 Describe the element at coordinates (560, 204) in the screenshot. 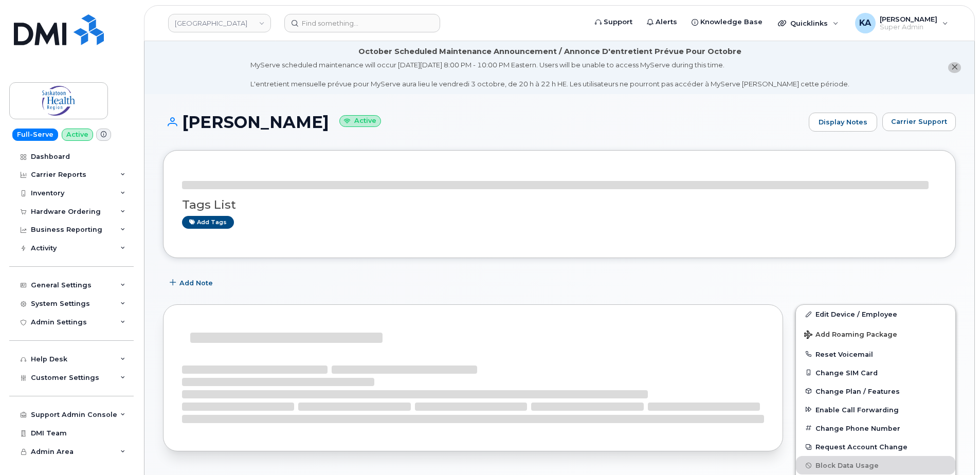

I see `h3: Tags List` at that location.